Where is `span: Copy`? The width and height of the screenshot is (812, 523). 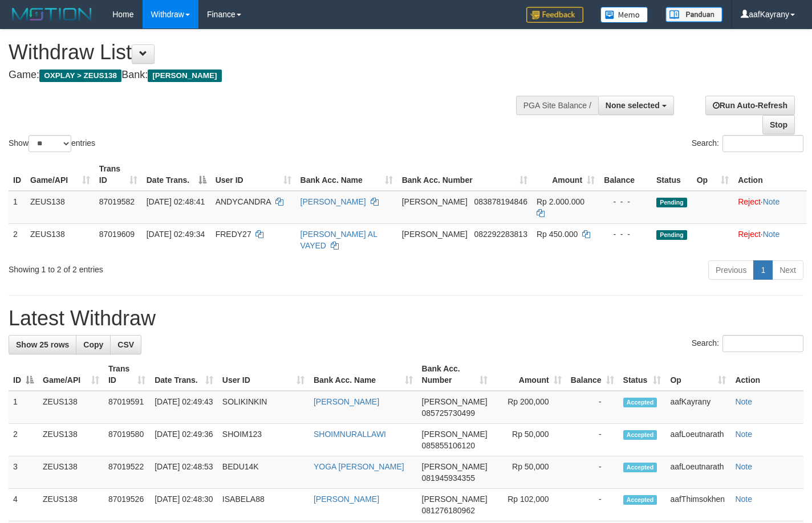 span: Copy is located at coordinates (93, 345).